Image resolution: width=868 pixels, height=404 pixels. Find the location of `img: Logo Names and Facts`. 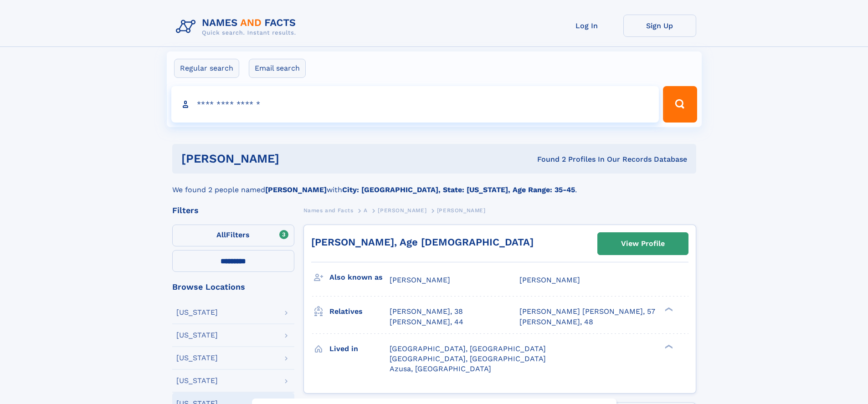

img: Logo Names and Facts is located at coordinates (238, 27).